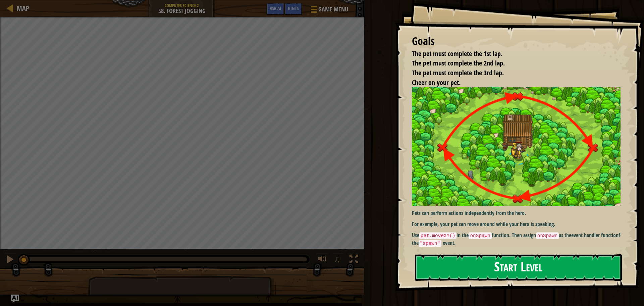 The image size is (644, 306). What do you see at coordinates (518, 224) in the screenshot?
I see `p: For example, your pet can move around while your hero is speaking.` at bounding box center [518, 224].